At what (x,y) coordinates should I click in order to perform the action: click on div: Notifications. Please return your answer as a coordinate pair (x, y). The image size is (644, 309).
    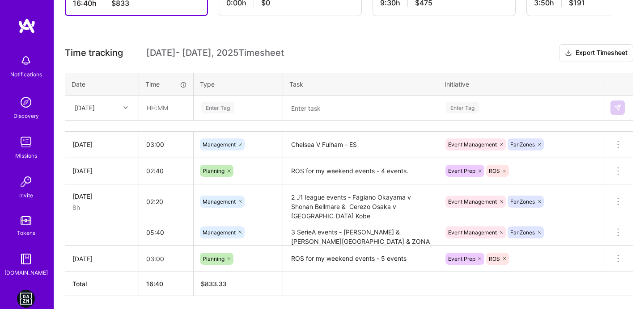
    Looking at the image, I should click on (26, 74).